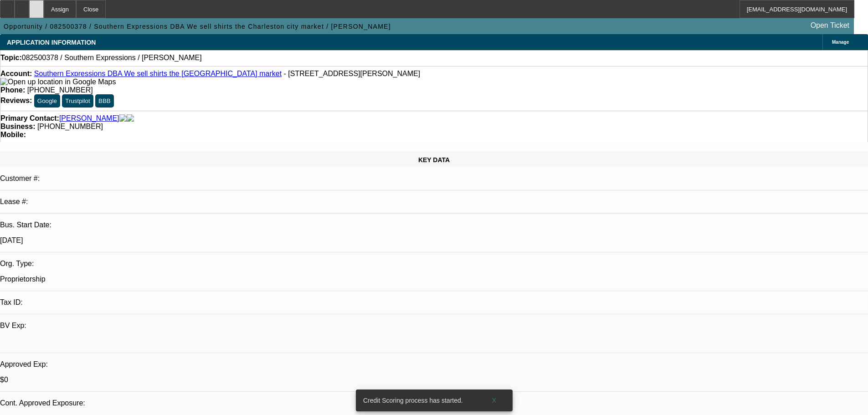 The image size is (868, 415). What do you see at coordinates (197, 26) in the screenshot?
I see `span: Opportunity / 082500378 / Southern Expressions DBA We sell shirts the Charleston city market / [P...` at bounding box center [197, 26].